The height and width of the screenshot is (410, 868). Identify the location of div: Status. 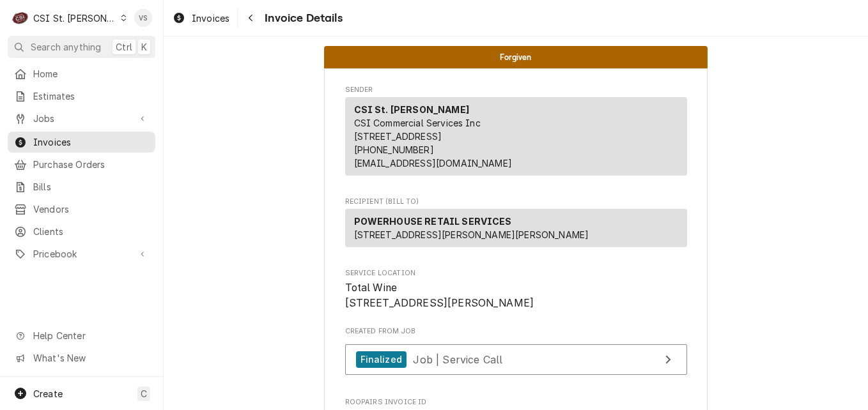
(516, 57).